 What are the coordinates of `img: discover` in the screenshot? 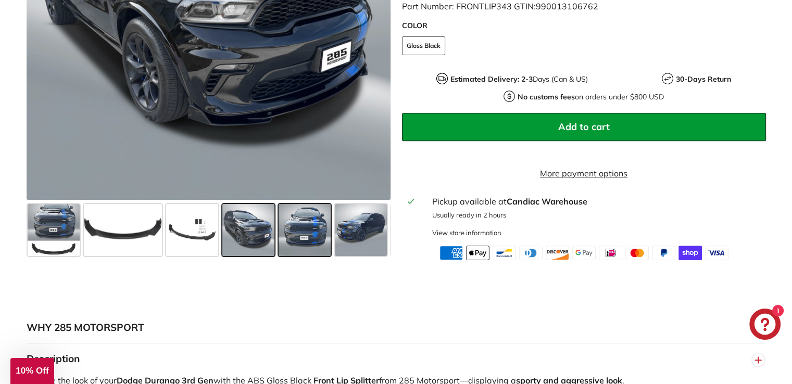 It's located at (557, 253).